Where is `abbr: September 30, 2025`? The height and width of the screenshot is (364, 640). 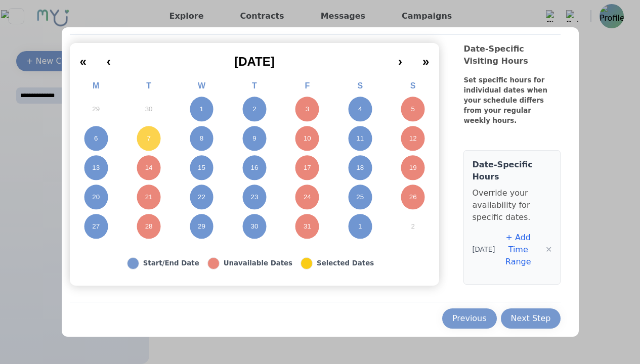
abbr: September 30, 2025 is located at coordinates (149, 109).